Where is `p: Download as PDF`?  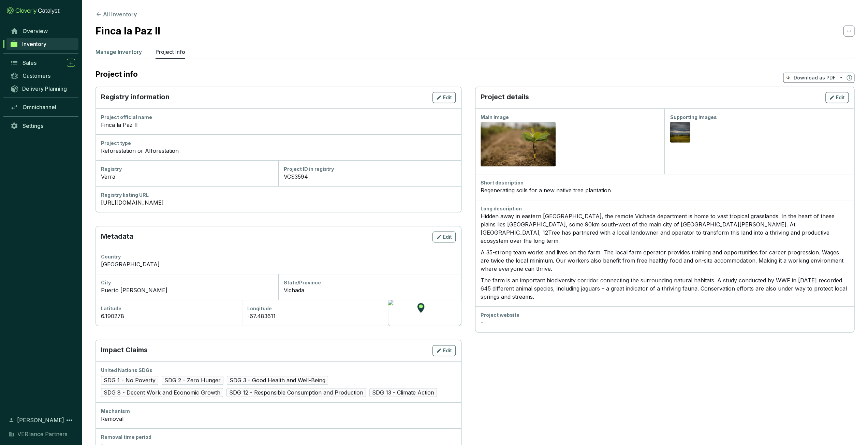 p: Download as PDF is located at coordinates (814, 78).